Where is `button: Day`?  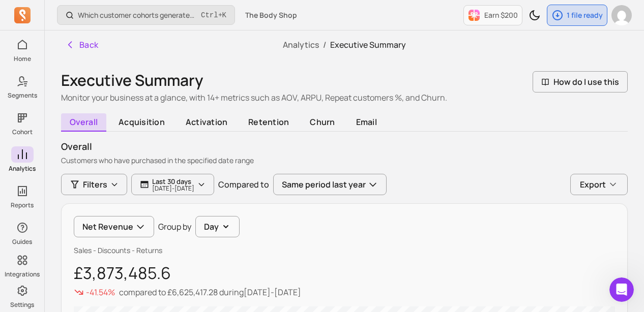
button: Day is located at coordinates (217, 227).